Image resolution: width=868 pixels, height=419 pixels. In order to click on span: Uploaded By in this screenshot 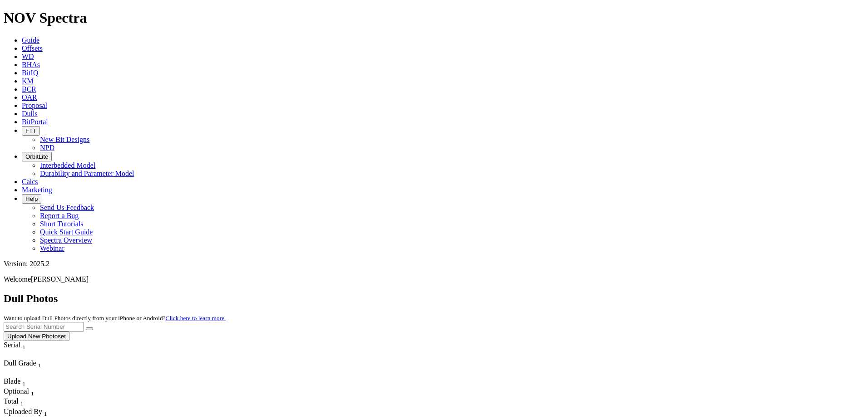, I will do `click(22, 412)`.